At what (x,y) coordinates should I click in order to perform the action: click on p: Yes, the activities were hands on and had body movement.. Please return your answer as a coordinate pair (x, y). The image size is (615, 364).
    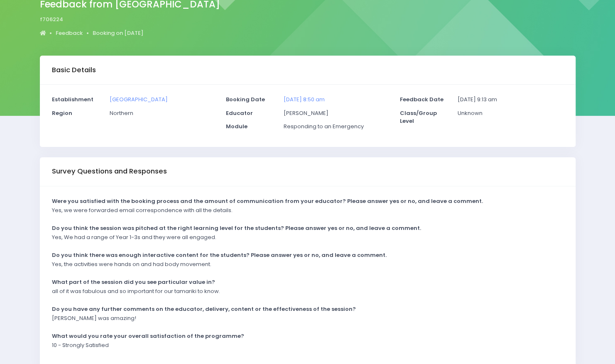
    Looking at the image, I should click on (132, 265).